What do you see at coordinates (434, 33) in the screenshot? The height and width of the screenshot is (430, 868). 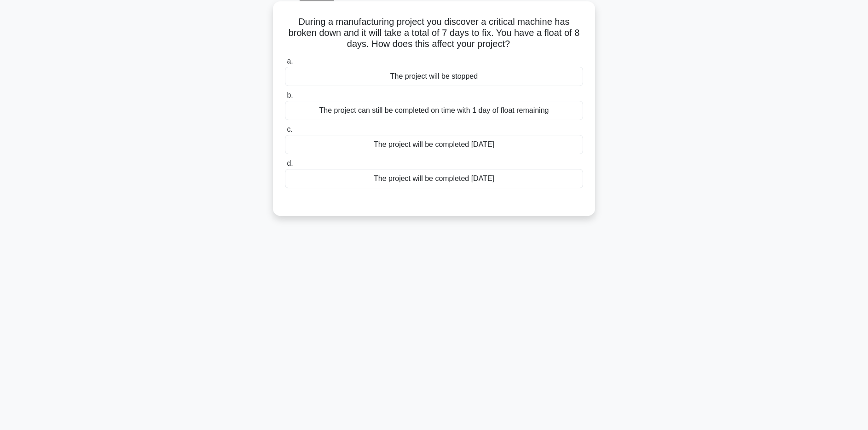 I see `h5: During a manufacturing project you discover a critical machine has broken down and it will take a...` at bounding box center [434, 33].